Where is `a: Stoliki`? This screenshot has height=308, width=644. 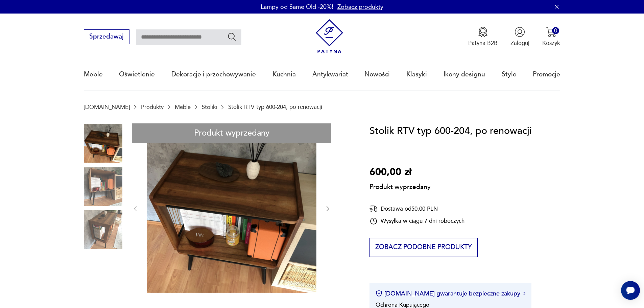
a: Stoliki is located at coordinates (209, 107).